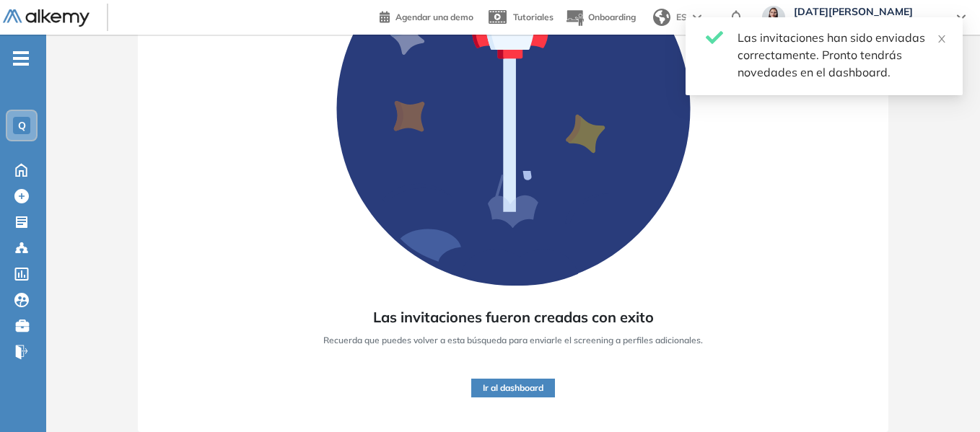 Image resolution: width=980 pixels, height=432 pixels. Describe the element at coordinates (426, 16) in the screenshot. I see `a: Agendar una demo` at that location.